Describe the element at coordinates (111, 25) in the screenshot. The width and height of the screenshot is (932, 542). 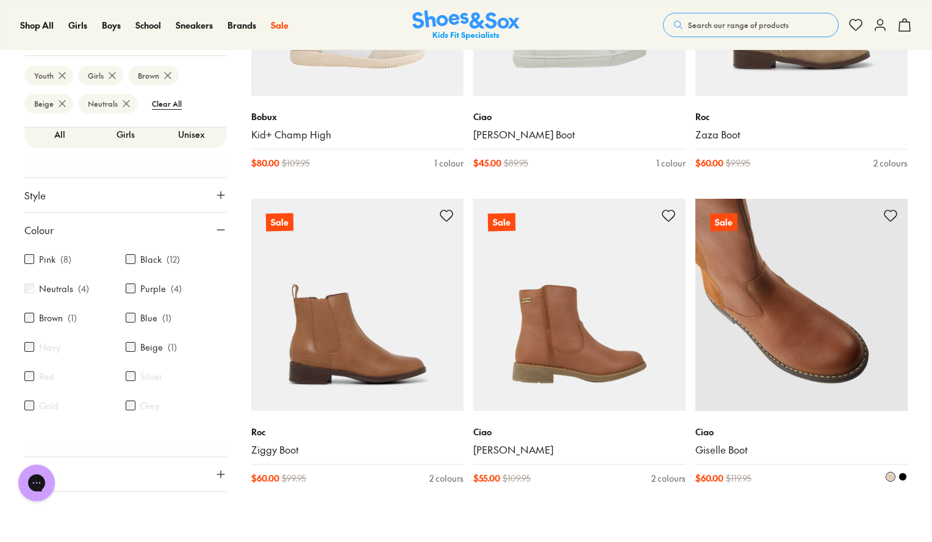
I see `a: Boys` at that location.